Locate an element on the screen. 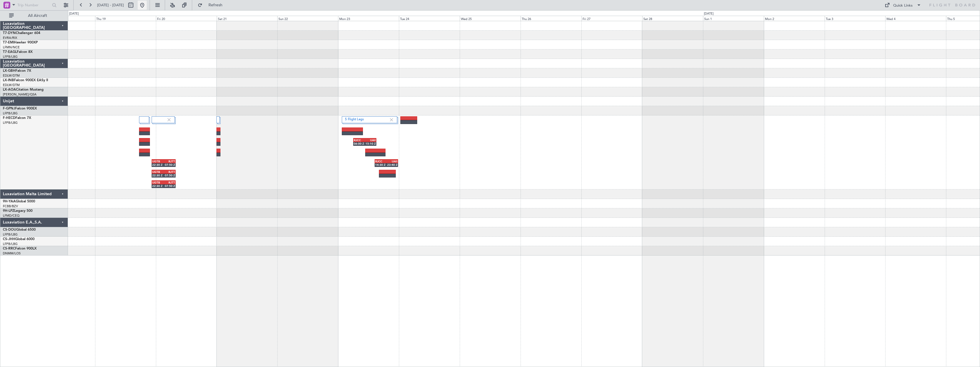 The image size is (980, 367). div: Sun 22 is located at coordinates (308, 18).